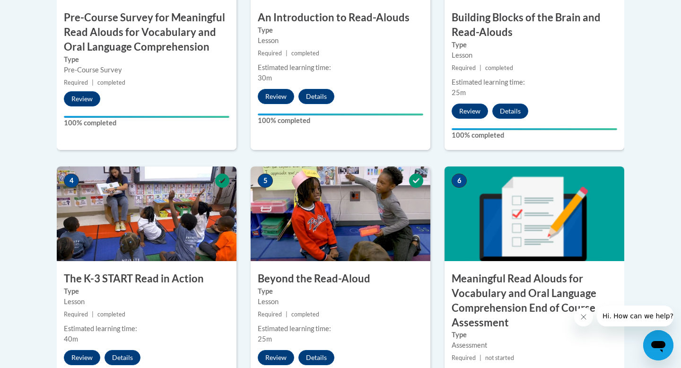 This screenshot has width=681, height=368. Describe the element at coordinates (41, 10) in the screenshot. I see `span: Hi. How can we help?` at that location.